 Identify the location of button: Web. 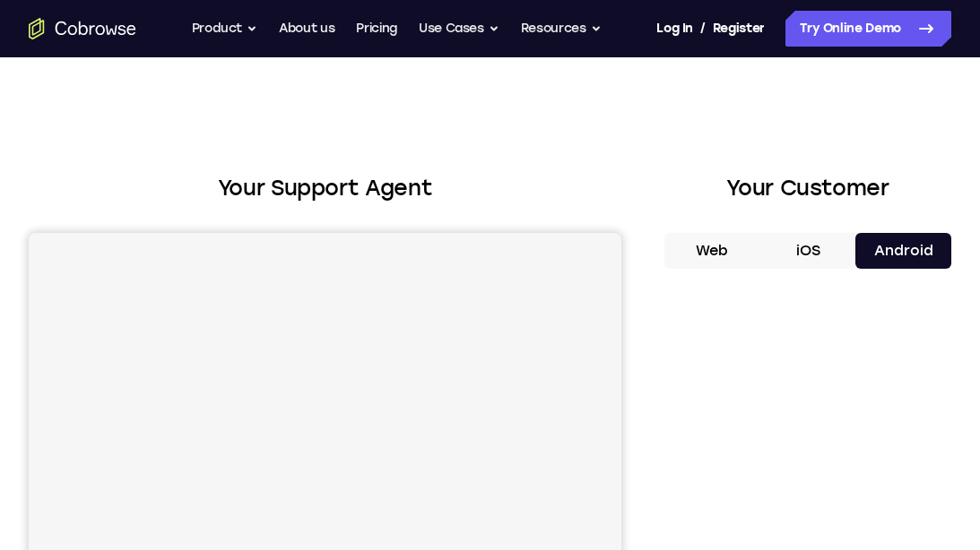
(712, 251).